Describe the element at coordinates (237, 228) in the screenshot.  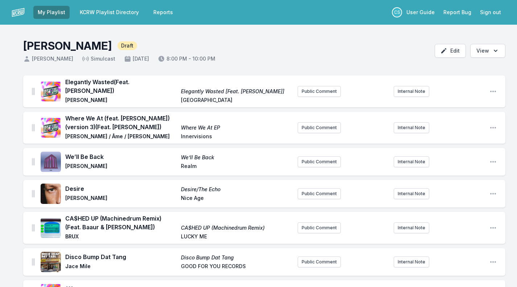
I see `span: CA$HED UP (Machinedrum Remix)` at that location.